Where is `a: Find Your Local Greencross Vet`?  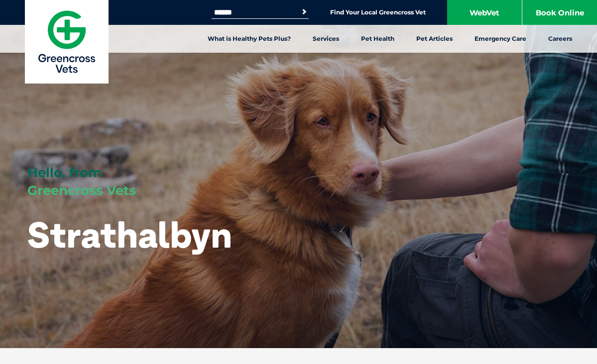 a: Find Your Local Greencross Vet is located at coordinates (378, 13).